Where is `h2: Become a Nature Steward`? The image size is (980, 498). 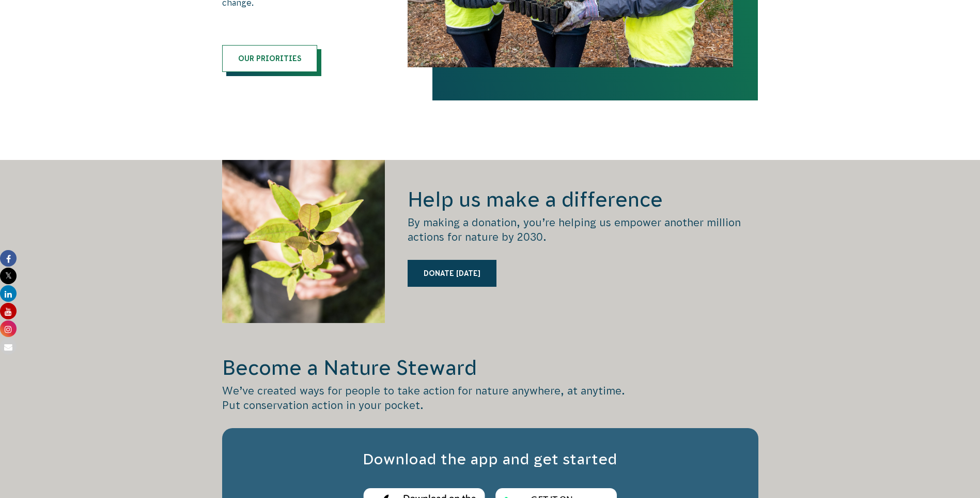
h2: Become a Nature Steward is located at coordinates (490, 367).